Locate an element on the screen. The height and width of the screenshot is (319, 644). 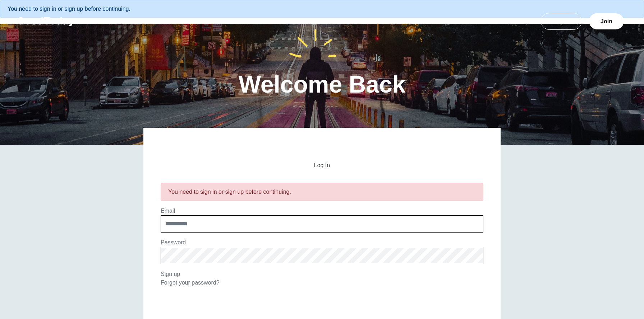
a: Join is located at coordinates (606, 21).